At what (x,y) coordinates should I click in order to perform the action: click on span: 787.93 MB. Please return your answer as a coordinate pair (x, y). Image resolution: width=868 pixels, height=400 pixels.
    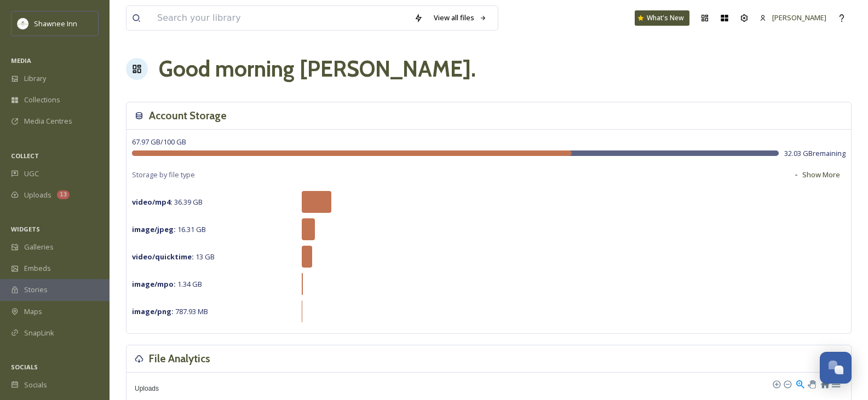
    Looking at the image, I should click on (170, 312).